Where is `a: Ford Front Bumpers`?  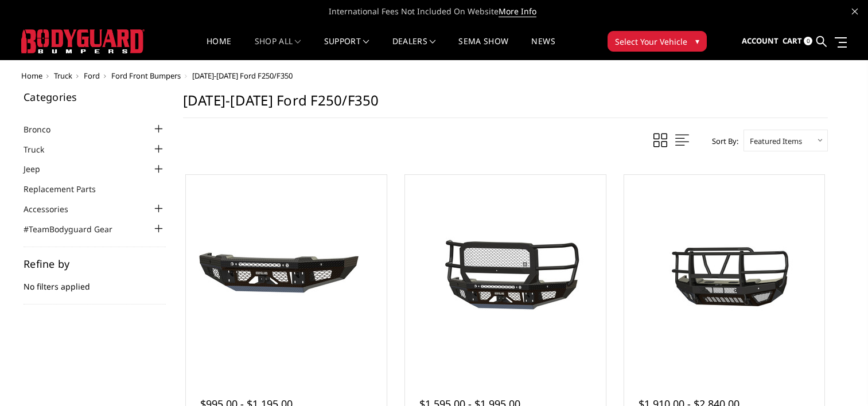
a: Ford Front Bumpers is located at coordinates (145, 76).